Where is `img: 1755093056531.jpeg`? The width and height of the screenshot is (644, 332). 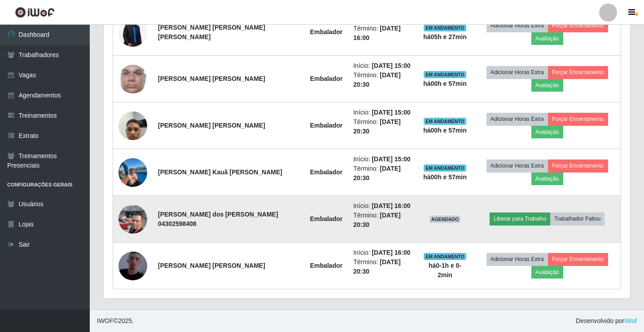
img: 1755093056531.jpeg is located at coordinates (133, 32).